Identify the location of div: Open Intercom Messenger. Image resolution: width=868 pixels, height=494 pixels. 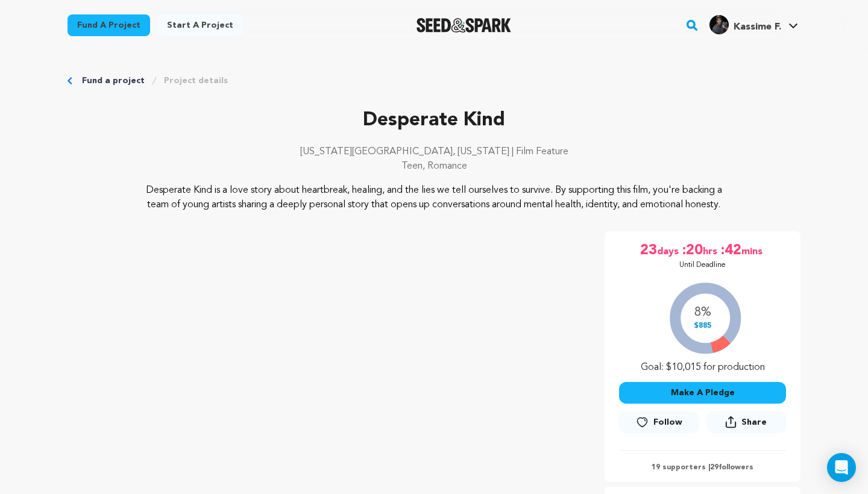
(842, 468).